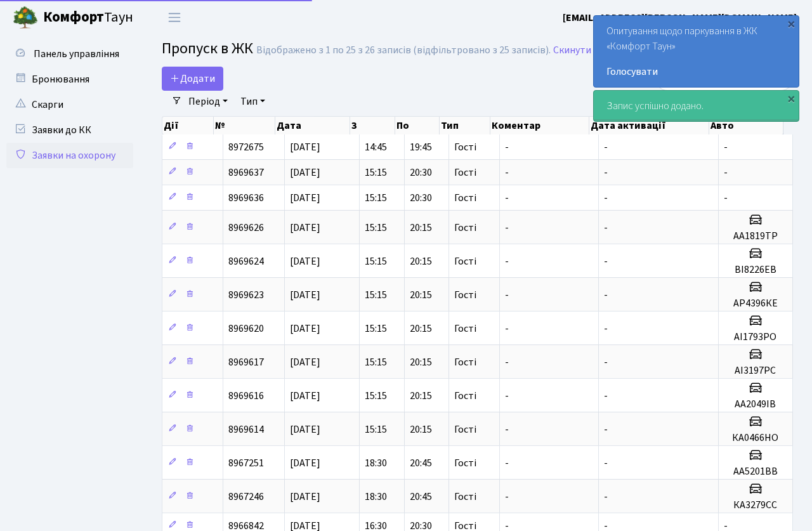 This screenshot has width=812, height=531. I want to click on th: Авто, so click(746, 125).